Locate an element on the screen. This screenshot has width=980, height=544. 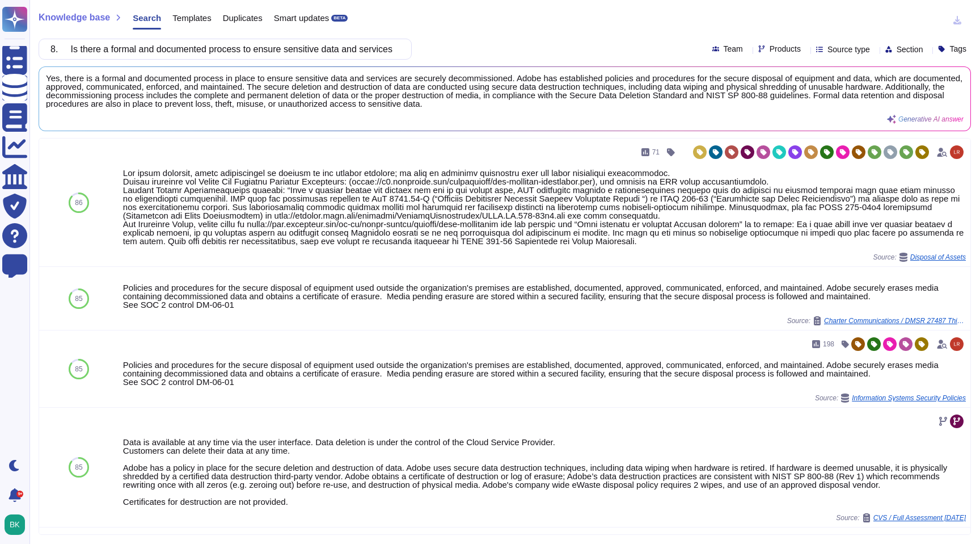
div: BETA is located at coordinates (339, 18).